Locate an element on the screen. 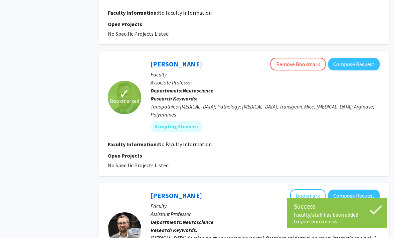 The height and width of the screenshot is (238, 394). mat-chip: Accepting Students is located at coordinates (177, 127).